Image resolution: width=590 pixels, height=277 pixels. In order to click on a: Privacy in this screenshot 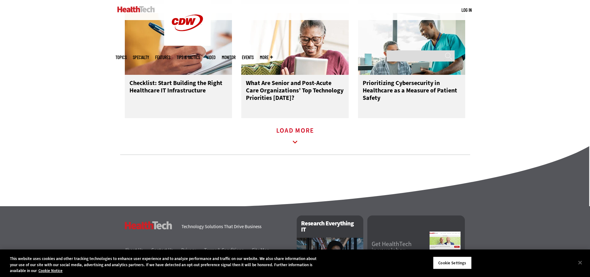, I will do `click(192, 250)`.